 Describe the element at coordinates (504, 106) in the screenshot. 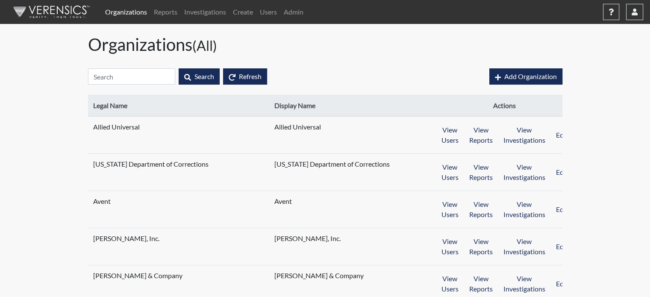

I see `th: Actions` at that location.